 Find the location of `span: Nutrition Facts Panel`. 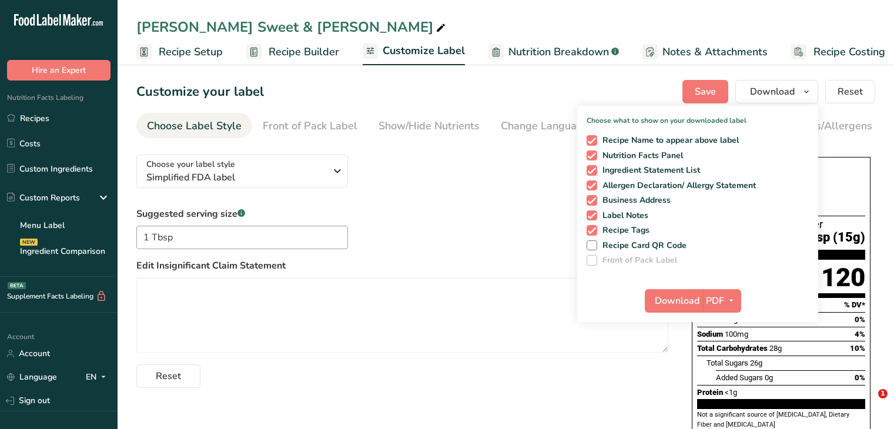

span: Nutrition Facts Panel is located at coordinates (640, 156).